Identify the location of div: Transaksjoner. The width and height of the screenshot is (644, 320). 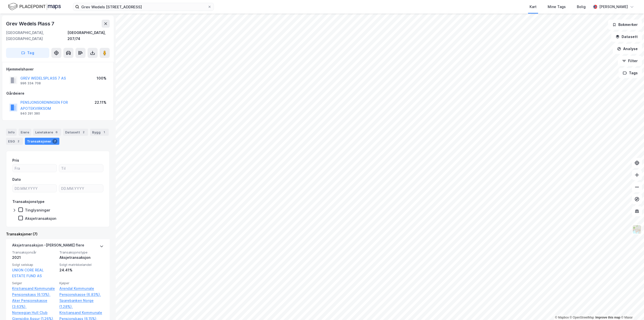
(42, 141).